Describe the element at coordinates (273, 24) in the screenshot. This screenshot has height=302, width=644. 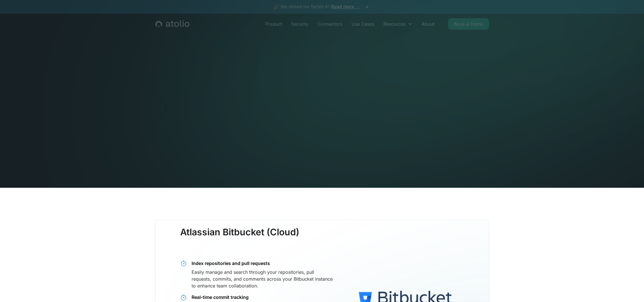
I see `a: Product` at that location.